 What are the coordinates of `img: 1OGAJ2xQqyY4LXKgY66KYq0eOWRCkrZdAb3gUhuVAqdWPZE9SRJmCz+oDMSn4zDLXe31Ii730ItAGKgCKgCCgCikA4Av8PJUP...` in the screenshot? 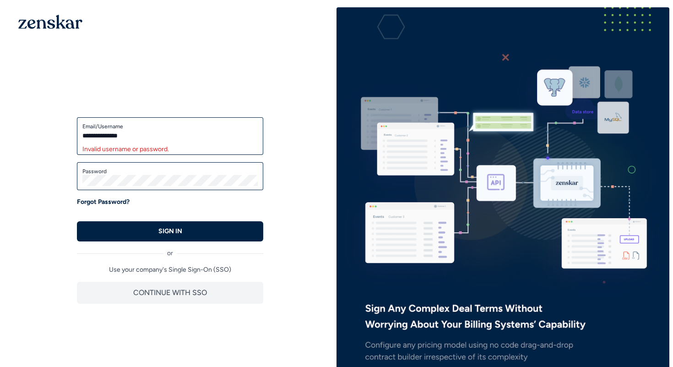 It's located at (50, 22).